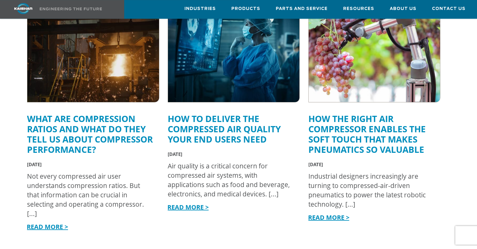  Describe the element at coordinates (449, 9) in the screenshot. I see `a: Contact Us` at that location.